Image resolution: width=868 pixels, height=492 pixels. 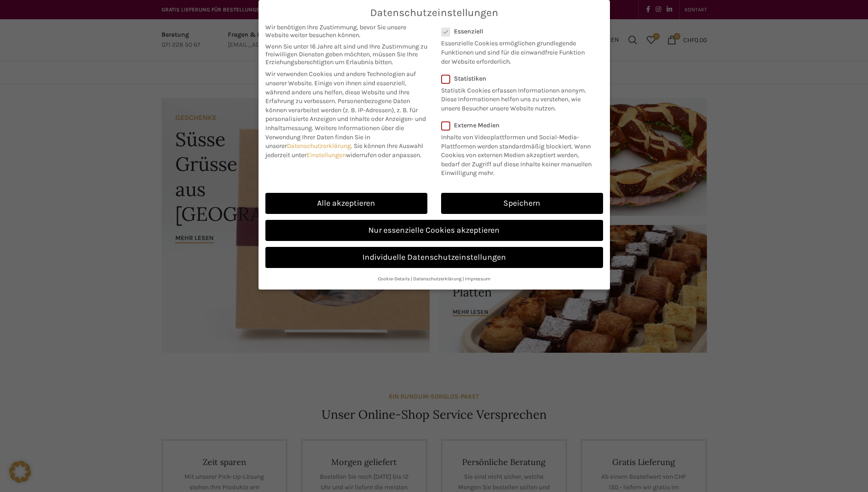 What do you see at coordinates (345, 115) in the screenshot?
I see `span: Personenbezogene Daten können verarbeitet werden (z. B. IP-Adressen), z. B. für personalisierte A...` at bounding box center [345, 115].